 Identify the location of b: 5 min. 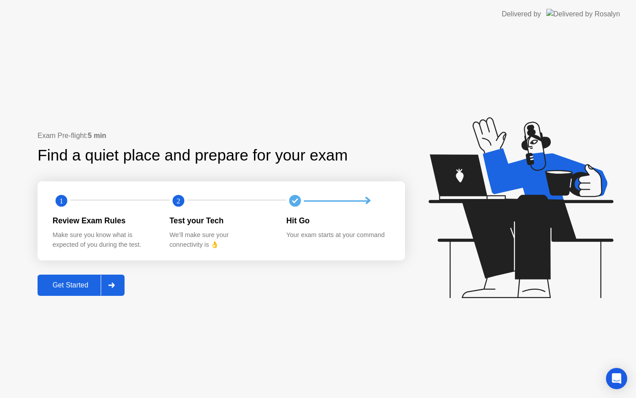
(97, 135).